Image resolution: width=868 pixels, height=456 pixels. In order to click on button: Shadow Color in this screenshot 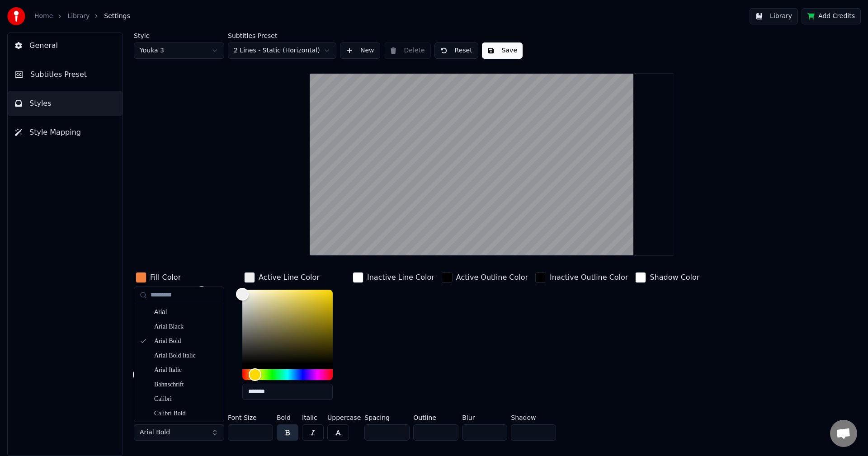, I will do `click(667, 278)`.